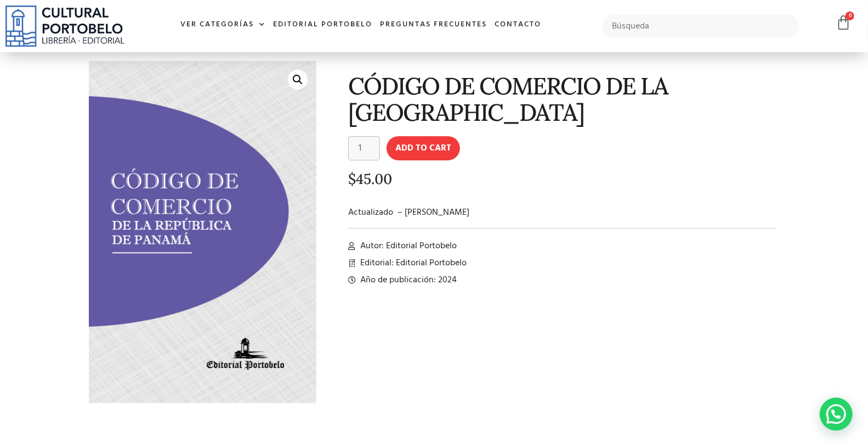  What do you see at coordinates (364, 148) in the screenshot?
I see `input: Product quantity` at bounding box center [364, 148].